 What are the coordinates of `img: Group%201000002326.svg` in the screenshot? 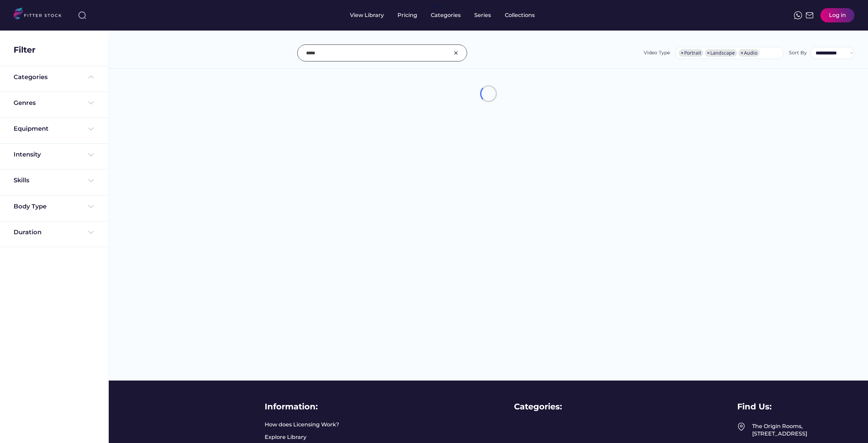 It's located at (456, 53).